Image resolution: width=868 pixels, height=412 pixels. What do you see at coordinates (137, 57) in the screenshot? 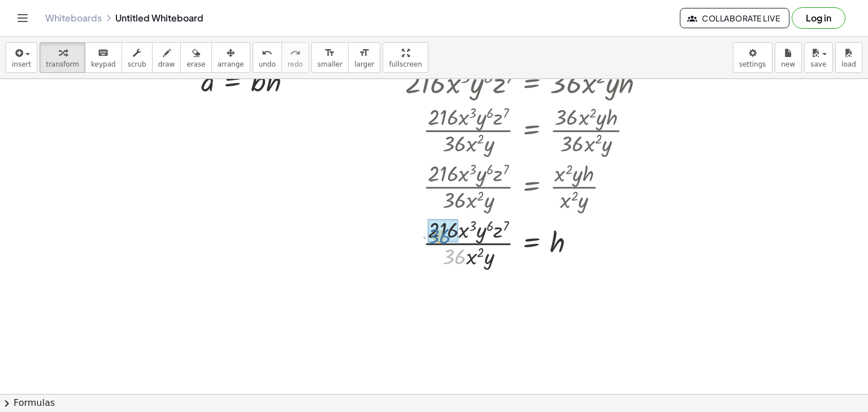
I see `button: scrub` at bounding box center [137, 57].